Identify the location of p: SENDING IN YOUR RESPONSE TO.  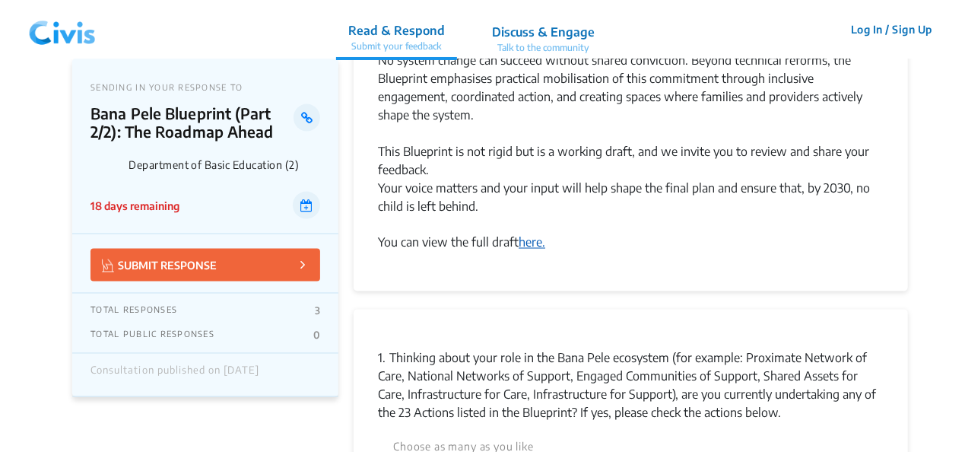
(205, 87).